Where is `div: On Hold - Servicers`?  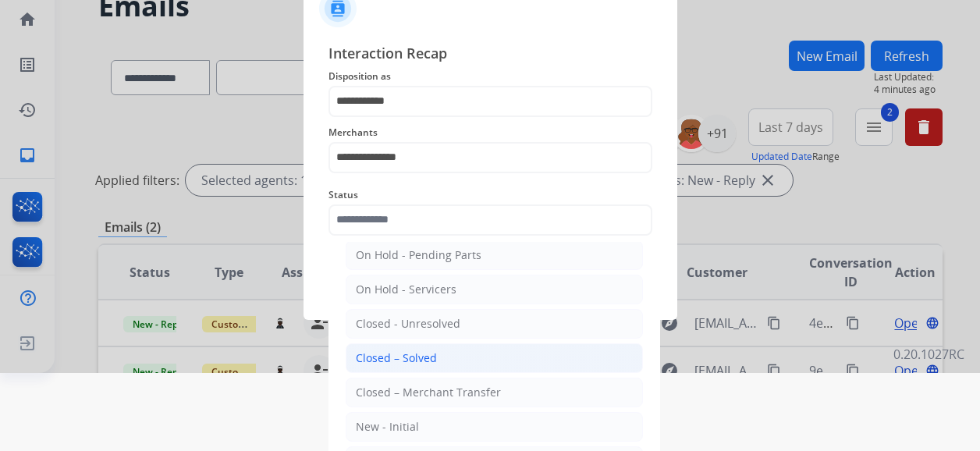
div: On Hold - Servicers is located at coordinates (405, 290).